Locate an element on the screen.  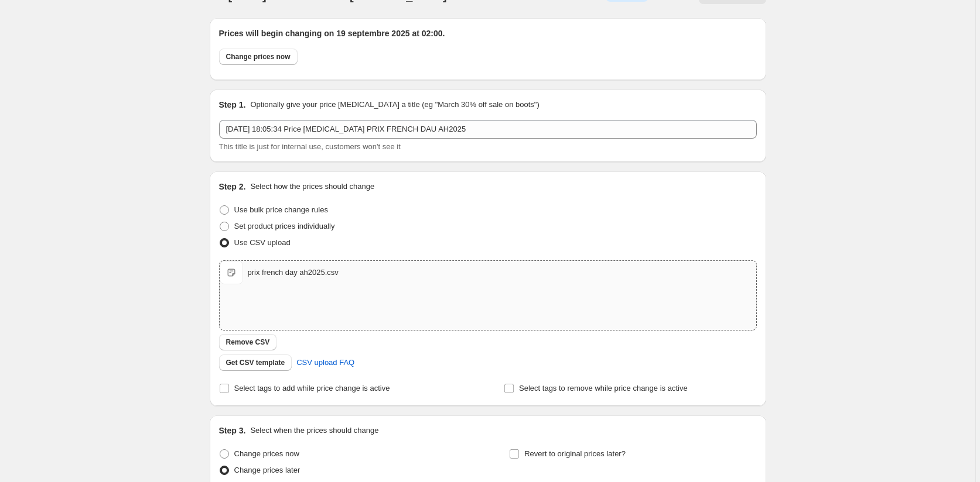
span: This title is just for internal use, customers won't see it is located at coordinates (310, 146).